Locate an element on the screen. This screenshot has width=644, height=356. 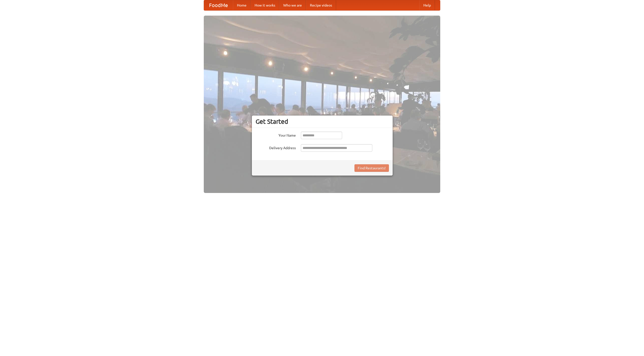
a: Help is located at coordinates (427, 5).